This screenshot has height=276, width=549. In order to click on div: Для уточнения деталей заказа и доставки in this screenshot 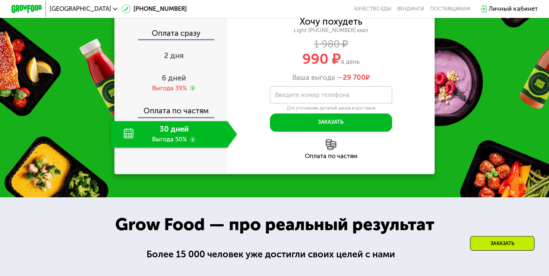, I will do `click(331, 108)`.